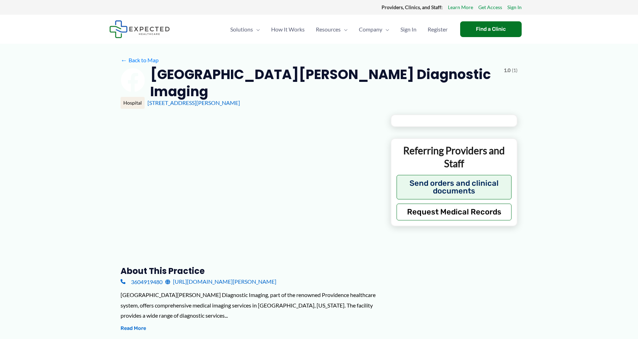  Describe the element at coordinates (461, 7) in the screenshot. I see `a: Learn More` at that location.